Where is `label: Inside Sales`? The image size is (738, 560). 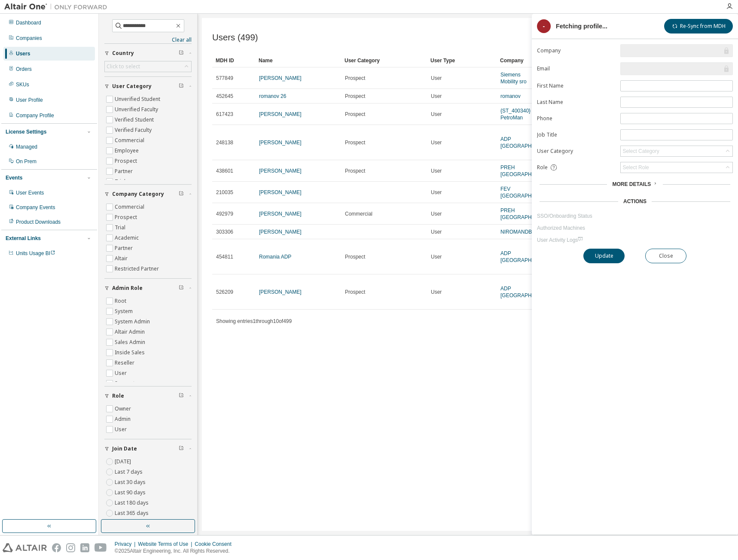
label: Inside Sales is located at coordinates (131, 352).